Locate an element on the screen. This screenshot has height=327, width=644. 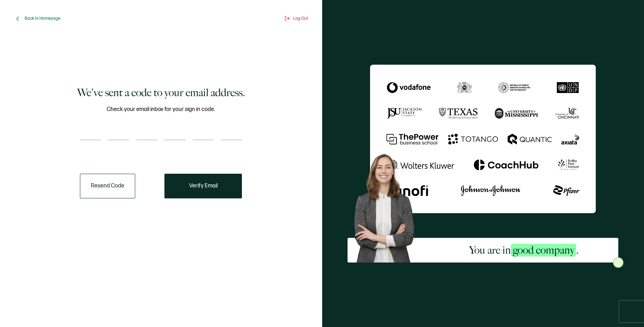
span: Check your email inbox for your sign in code. is located at coordinates (161, 109).